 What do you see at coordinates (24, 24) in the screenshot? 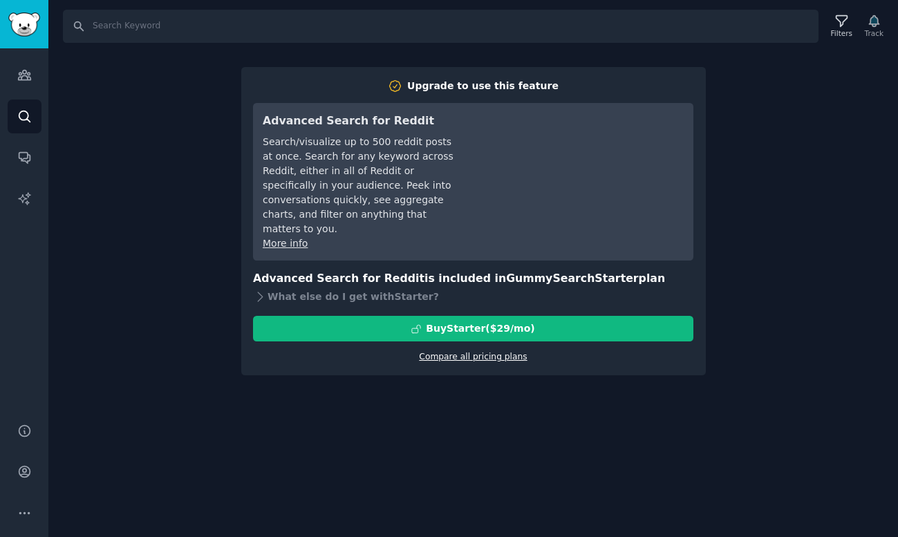
I see `img: GummySearch logo` at bounding box center [24, 24].